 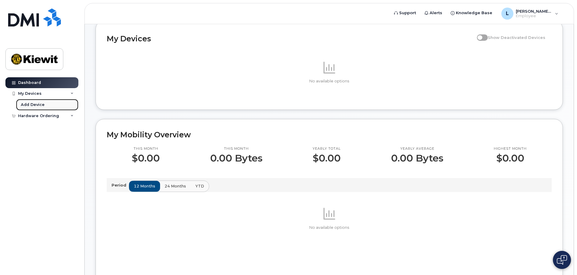 I want to click on h2: My Mobility Overview, so click(x=329, y=135).